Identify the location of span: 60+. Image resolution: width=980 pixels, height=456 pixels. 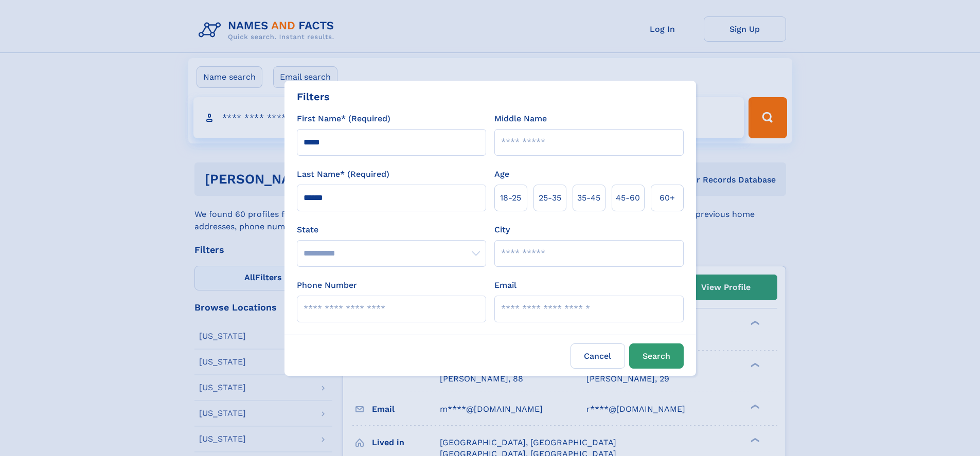
(667, 198).